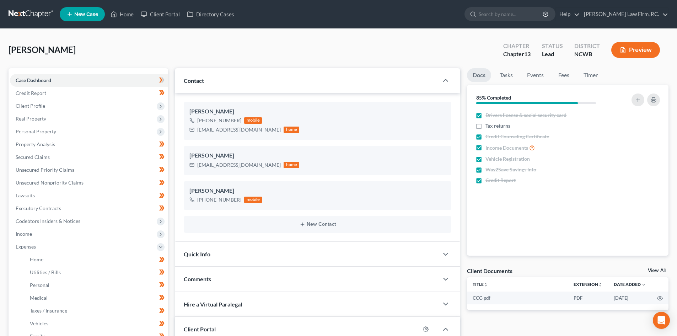 Image resolution: width=677 pixels, height=336 pixels. Describe the element at coordinates (553, 54) in the screenshot. I see `div: Lead` at that location.